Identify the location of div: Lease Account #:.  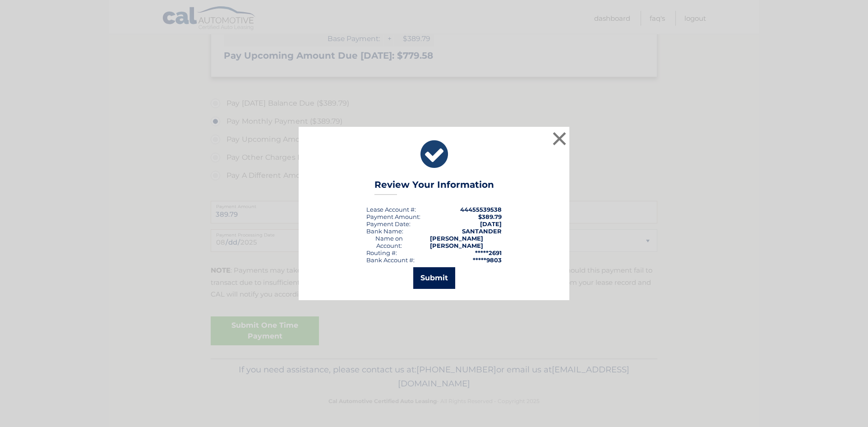
(392, 210).